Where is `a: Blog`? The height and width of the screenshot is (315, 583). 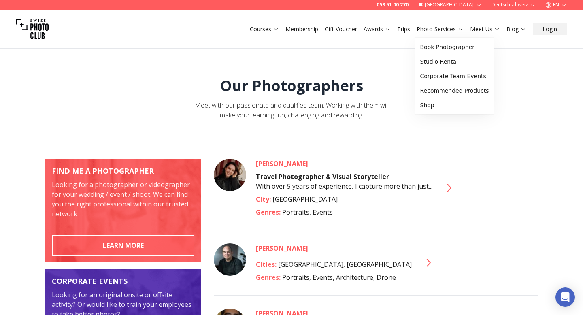
a: Blog is located at coordinates (516, 29).